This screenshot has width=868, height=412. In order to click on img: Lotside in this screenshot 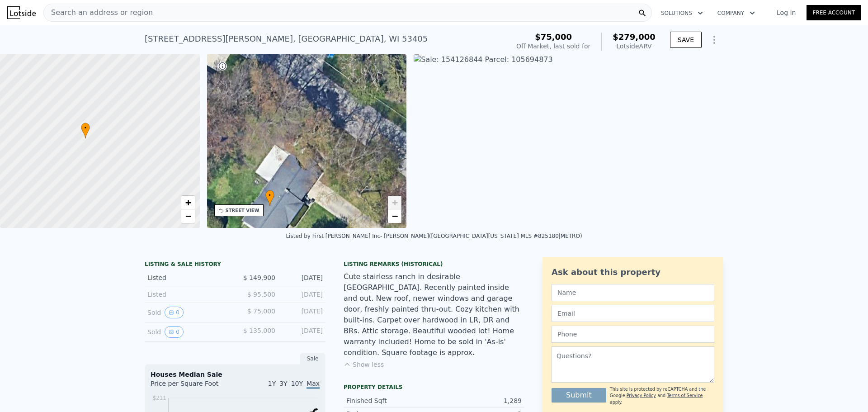, I will do `click(21, 13)`.